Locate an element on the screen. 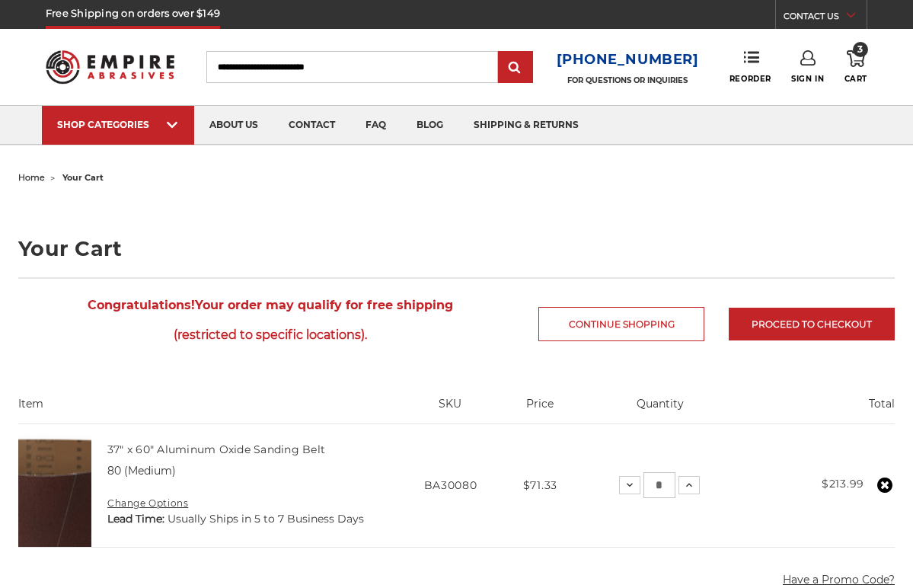 The image size is (913, 588). img: 37" x 60" Aluminum Oxide Sanding Belt is located at coordinates (55, 485).